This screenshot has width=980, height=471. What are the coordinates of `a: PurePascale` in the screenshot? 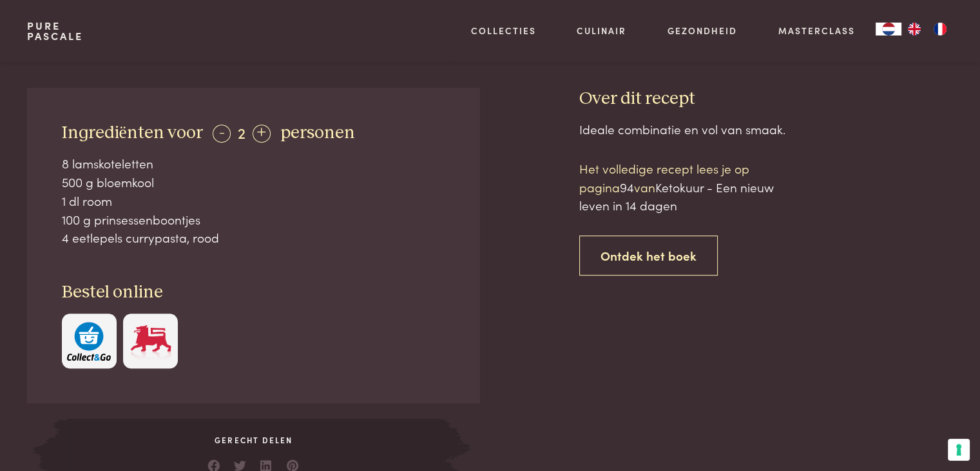 It's located at (54, 31).